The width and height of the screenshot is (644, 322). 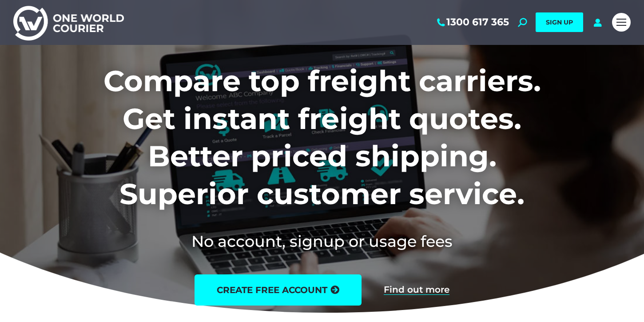 What do you see at coordinates (417, 290) in the screenshot?
I see `a: Find out more` at bounding box center [417, 290].